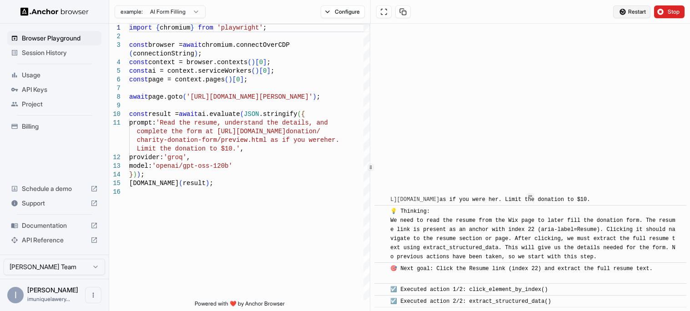 Image resolution: width=690 pixels, height=311 pixels. Describe the element at coordinates (175, 157) in the screenshot. I see `span: 'groq'` at that location.